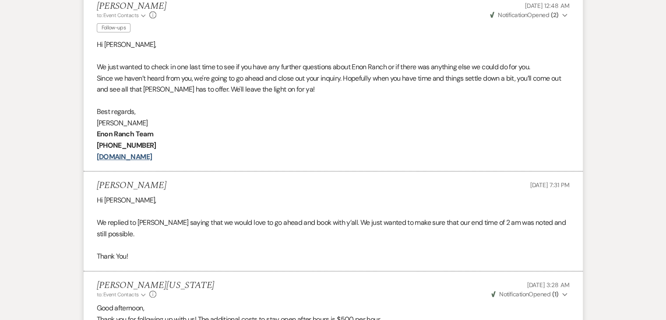 The image size is (666, 320). I want to click on p: Good afternoon,, so click(333, 308).